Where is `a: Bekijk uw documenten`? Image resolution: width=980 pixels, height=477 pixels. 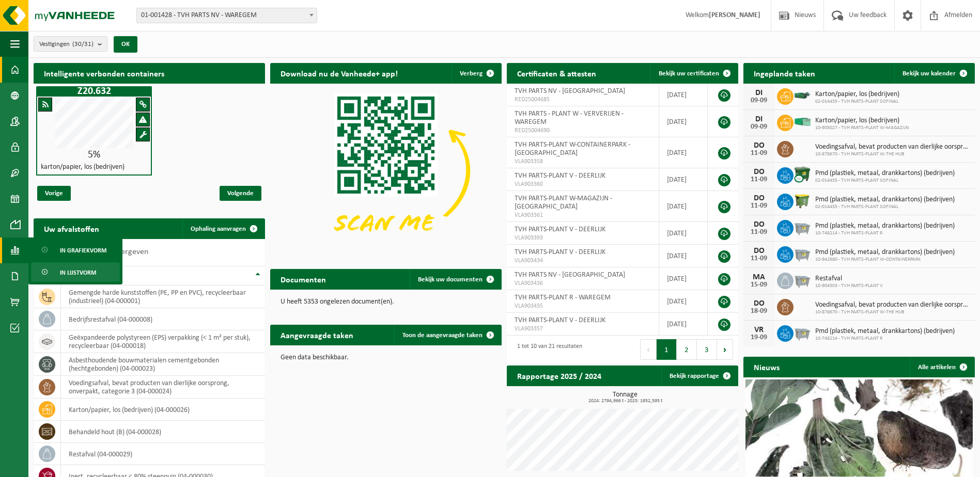
a: Bekijk uw documenten is located at coordinates (455, 279).